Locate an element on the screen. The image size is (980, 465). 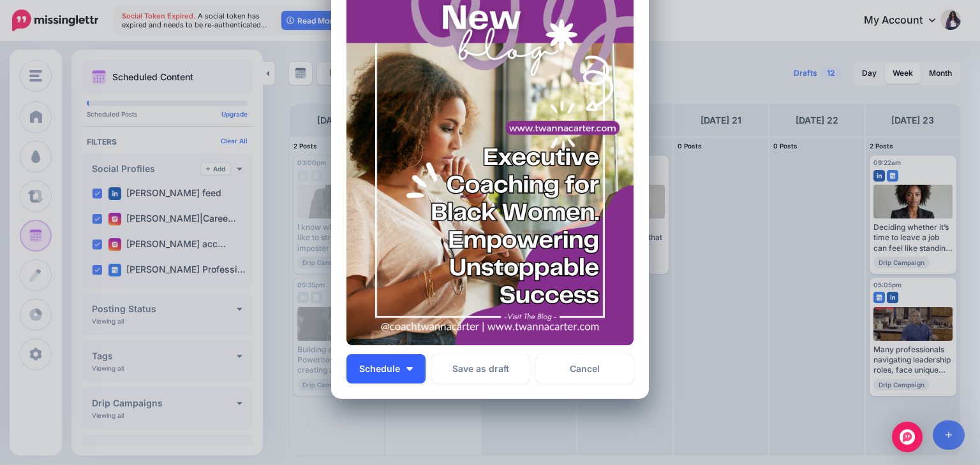
div: Open Intercom Messenger is located at coordinates (907, 437).